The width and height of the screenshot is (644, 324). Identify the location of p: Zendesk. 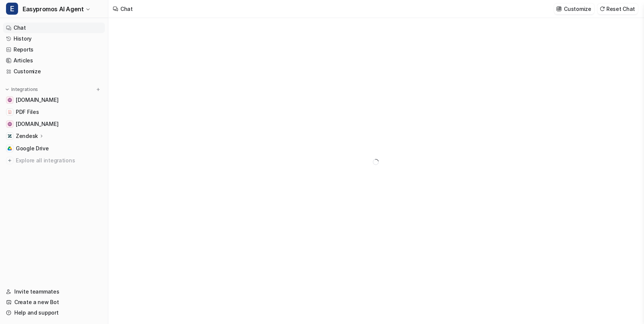
(27, 136).